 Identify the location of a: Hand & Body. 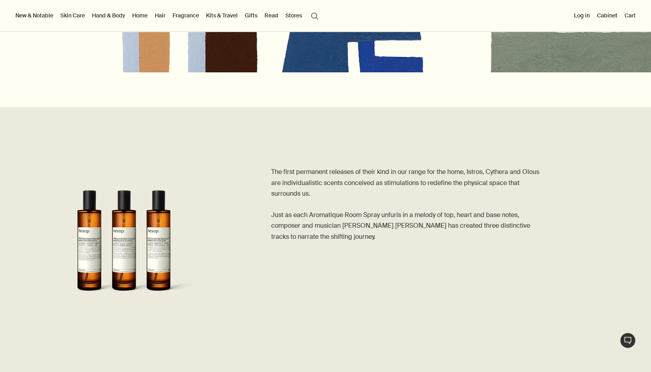
(109, 15).